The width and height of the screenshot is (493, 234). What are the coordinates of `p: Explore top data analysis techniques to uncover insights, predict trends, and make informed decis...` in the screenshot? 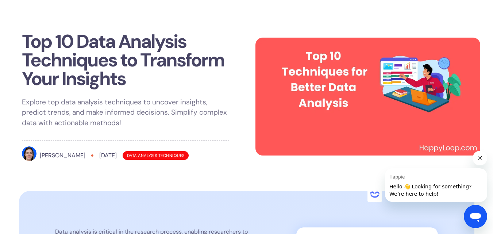 It's located at (126, 113).